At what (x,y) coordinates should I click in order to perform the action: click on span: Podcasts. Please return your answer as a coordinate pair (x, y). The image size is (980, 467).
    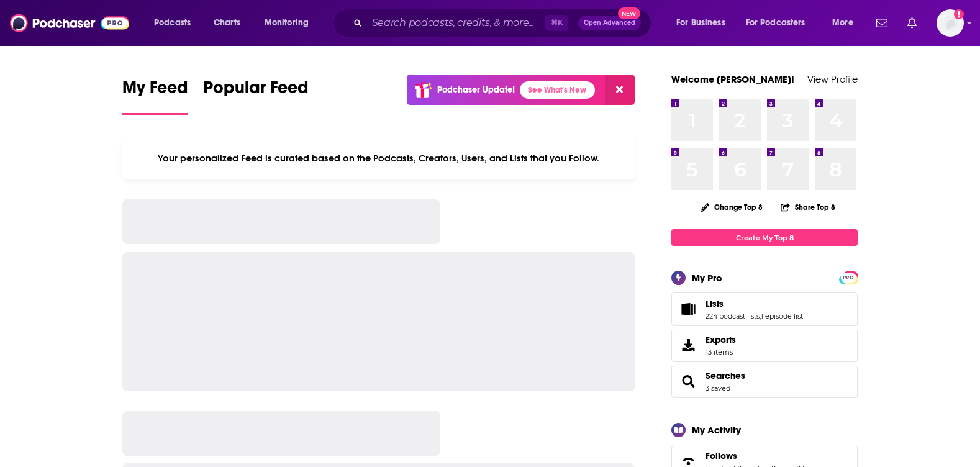
    Looking at the image, I should click on (172, 23).